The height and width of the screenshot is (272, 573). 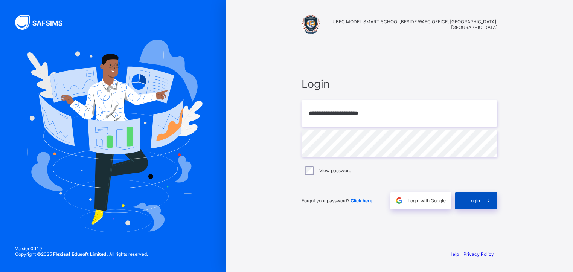 I want to click on span: Version 0.1.19, so click(x=81, y=248).